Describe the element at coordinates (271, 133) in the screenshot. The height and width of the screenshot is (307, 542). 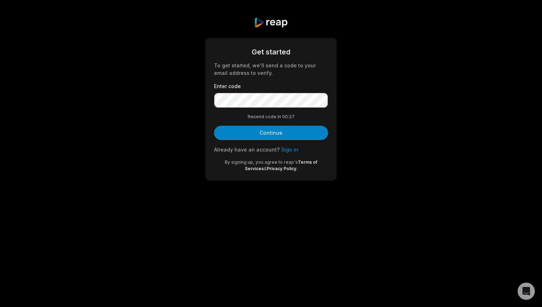
I see `button: Continue` at that location.